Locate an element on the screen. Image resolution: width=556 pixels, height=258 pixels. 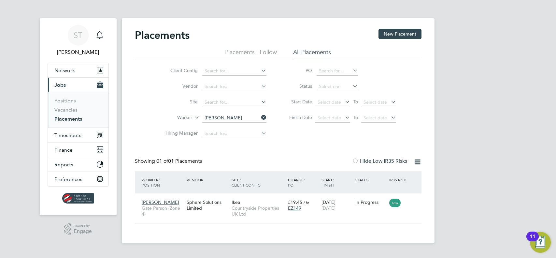
span: Jobs is located at coordinates (60, 85).